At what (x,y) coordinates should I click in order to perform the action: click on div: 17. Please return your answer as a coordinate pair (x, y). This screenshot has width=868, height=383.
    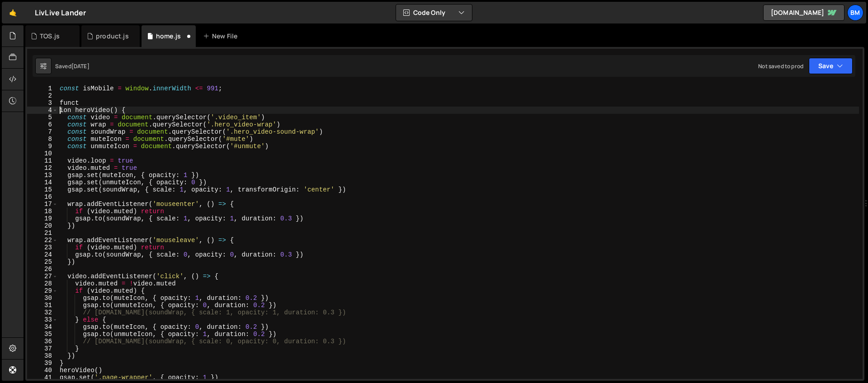
    Looking at the image, I should click on (43, 204).